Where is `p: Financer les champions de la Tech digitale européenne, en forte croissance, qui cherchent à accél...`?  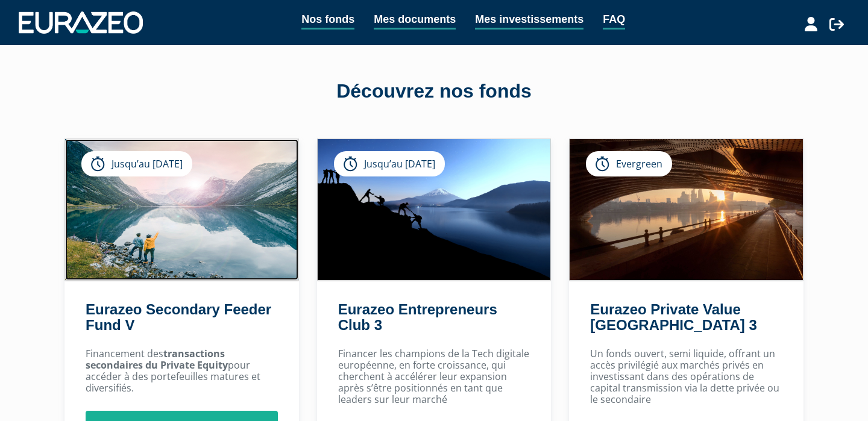 p: Financer les champions de la Tech digitale européenne, en forte croissance, qui cherchent à accél... is located at coordinates (434, 377).